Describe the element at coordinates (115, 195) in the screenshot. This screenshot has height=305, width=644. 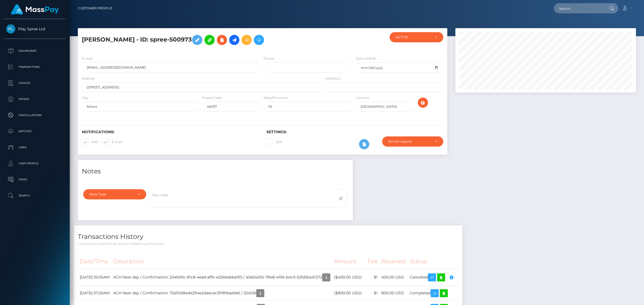
I see `button: Note Type` at that location.